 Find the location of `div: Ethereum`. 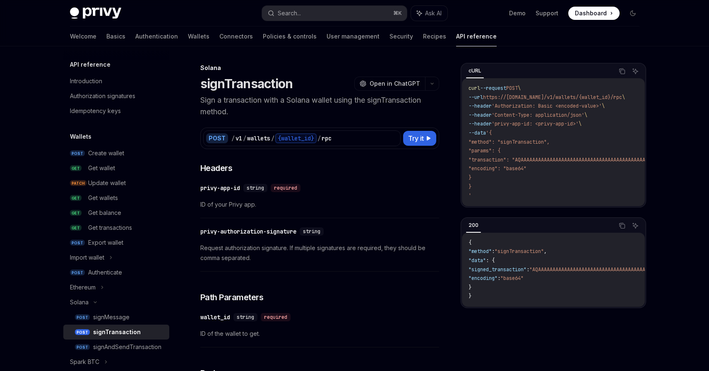

div: Ethereum is located at coordinates (83, 287).